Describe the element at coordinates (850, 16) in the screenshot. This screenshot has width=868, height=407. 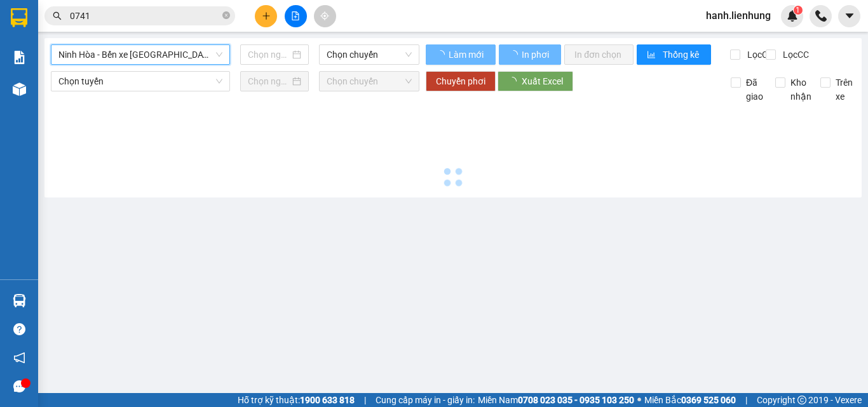
I see `button: caret-down` at that location.